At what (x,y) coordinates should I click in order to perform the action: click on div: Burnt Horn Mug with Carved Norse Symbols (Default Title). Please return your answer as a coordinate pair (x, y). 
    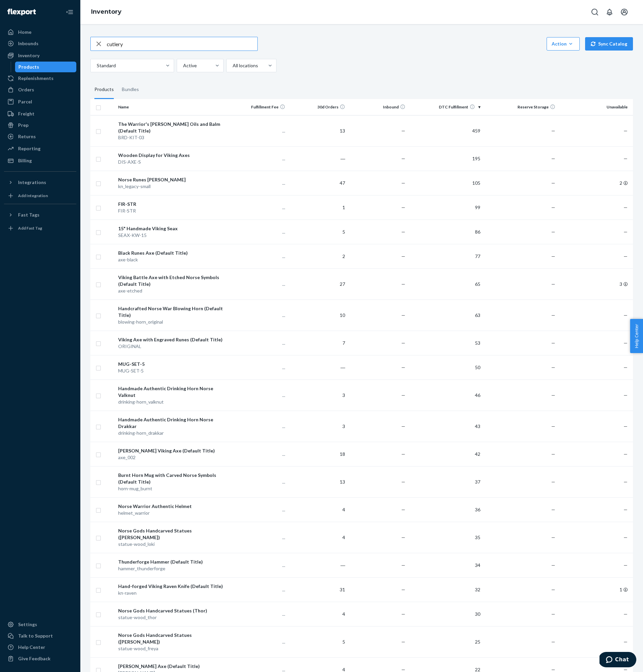
    Looking at the image, I should click on (172, 479).